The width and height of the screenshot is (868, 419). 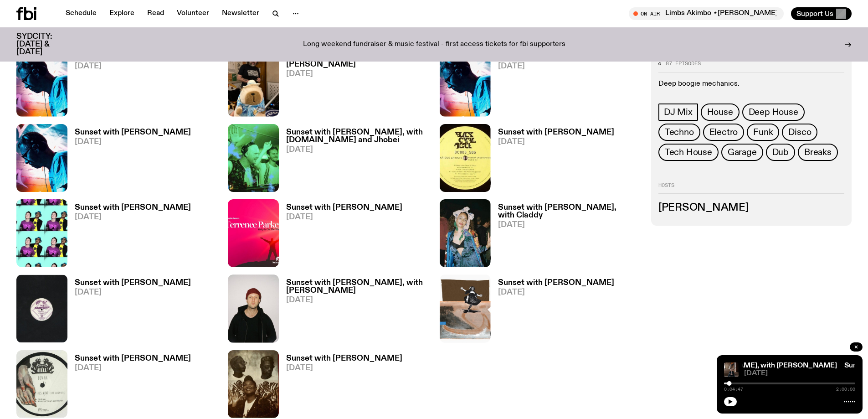 What do you see at coordinates (773, 112) in the screenshot?
I see `a: Deep House` at bounding box center [773, 112].